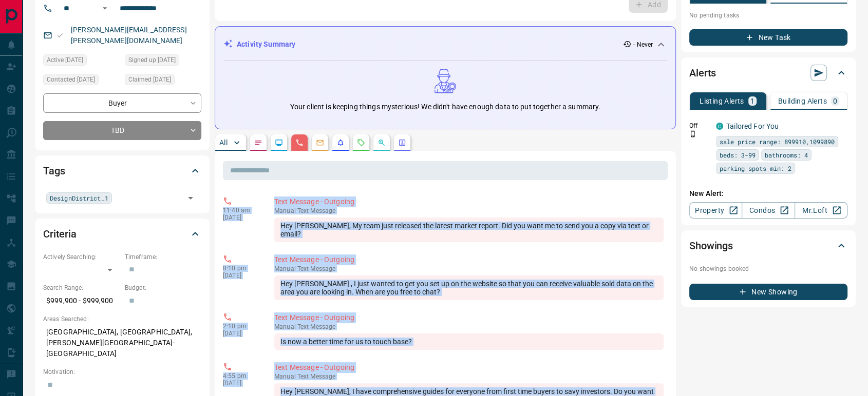 The height and width of the screenshot is (396, 868). What do you see at coordinates (123, 103) in the screenshot?
I see `div: Buyer` at bounding box center [123, 103].